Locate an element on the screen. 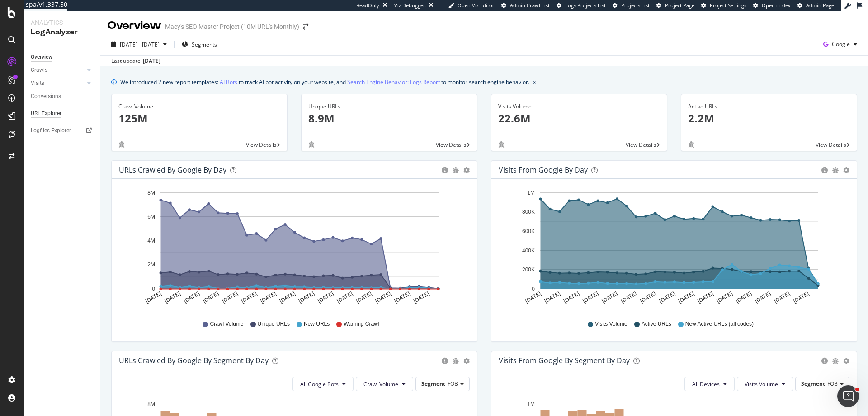 The image size is (868, 416). span: Project Settings is located at coordinates (728, 5).